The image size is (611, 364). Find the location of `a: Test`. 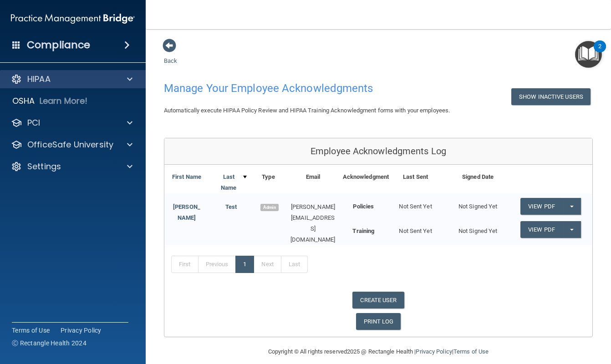

a: Test is located at coordinates (231, 207).